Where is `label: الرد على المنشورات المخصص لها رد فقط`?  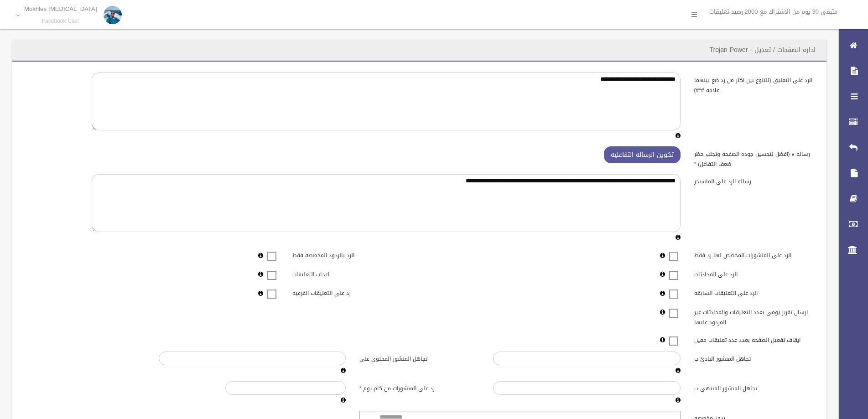
label: الرد على المنشورات المخصص لها رد فقط is located at coordinates (754, 254).